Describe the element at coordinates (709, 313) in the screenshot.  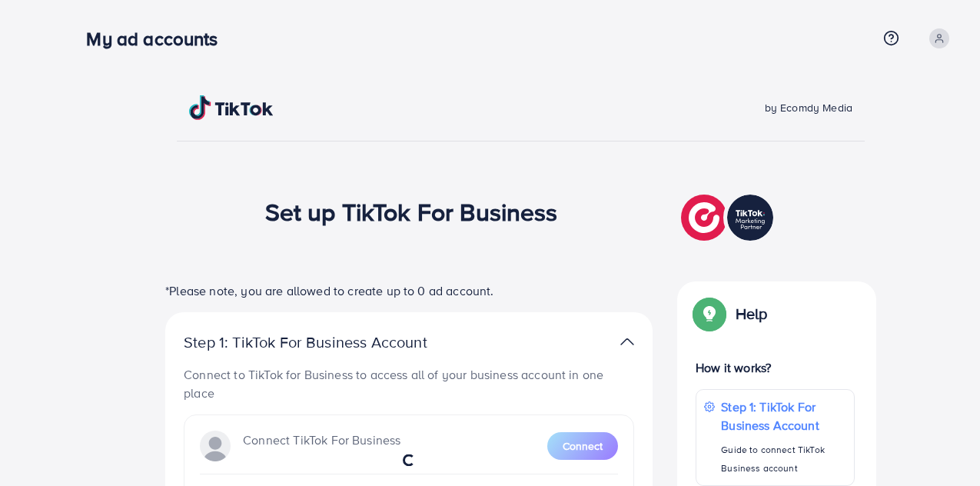
I see `img: Popup guide` at that location.